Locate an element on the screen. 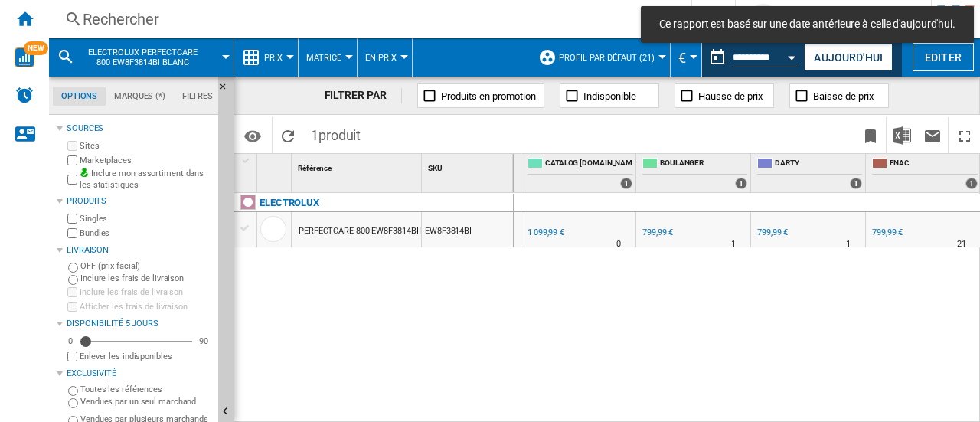  label: Vendues par un seul marchand is located at coordinates (146, 402).